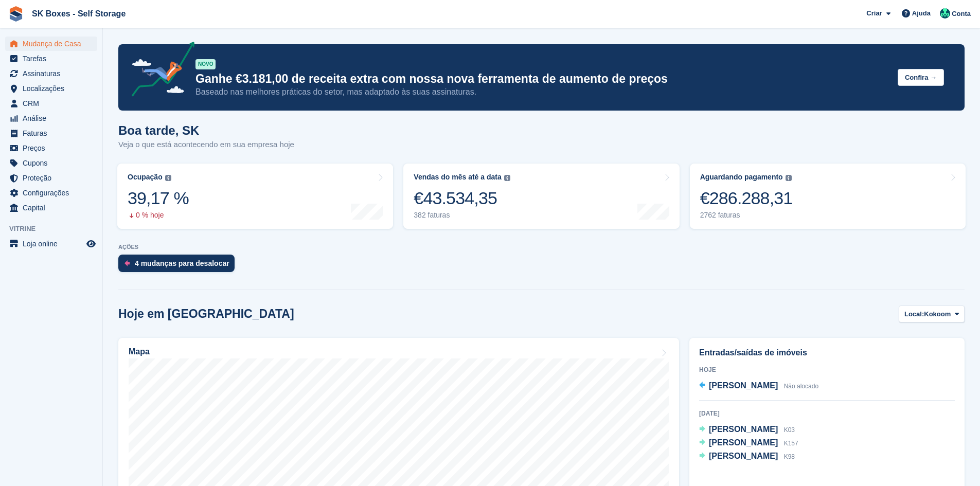 This screenshot has width=980, height=486. What do you see at coordinates (159, 71) in the screenshot?
I see `img: price-adjustments-announcement-icon-8257ccfd72463d97f412b2fc003d46551f7dbcb40ab6d574587a9cd5c0d94...` at bounding box center [159, 71].